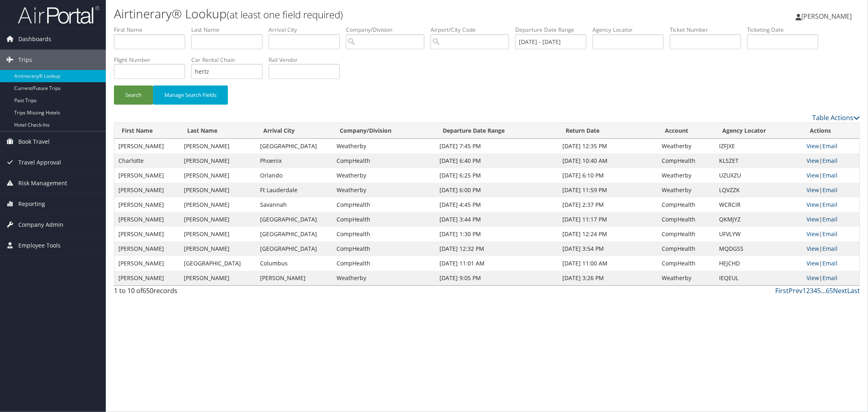 This screenshot has width=868, height=412. What do you see at coordinates (294, 263) in the screenshot?
I see `td: Columbus` at bounding box center [294, 263].